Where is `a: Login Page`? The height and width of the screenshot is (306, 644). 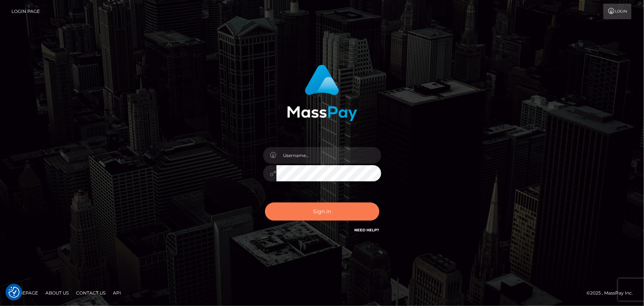 a: Login Page is located at coordinates (25, 12).